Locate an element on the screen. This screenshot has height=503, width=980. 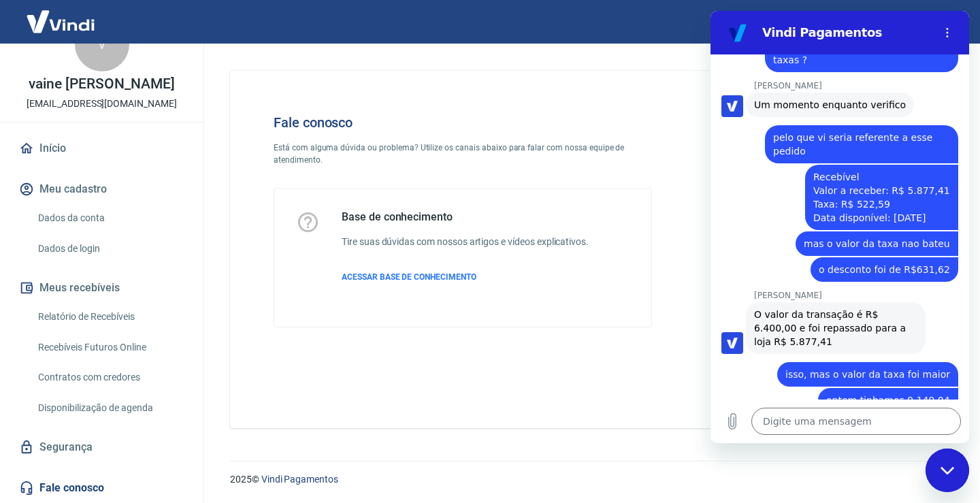
span: O valor da transação é R$ 6.400,00 e foi repassado para a loja R$ 5.877,41 is located at coordinates (125, 317).